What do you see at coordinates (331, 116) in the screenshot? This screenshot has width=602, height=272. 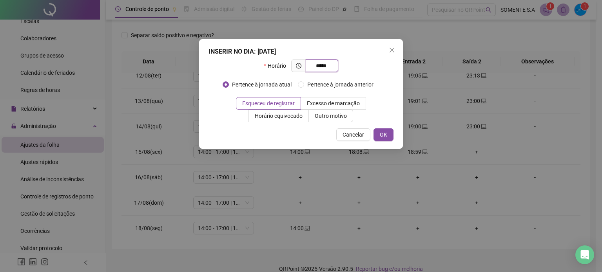 I see `span: Outro motivo` at bounding box center [331, 116].